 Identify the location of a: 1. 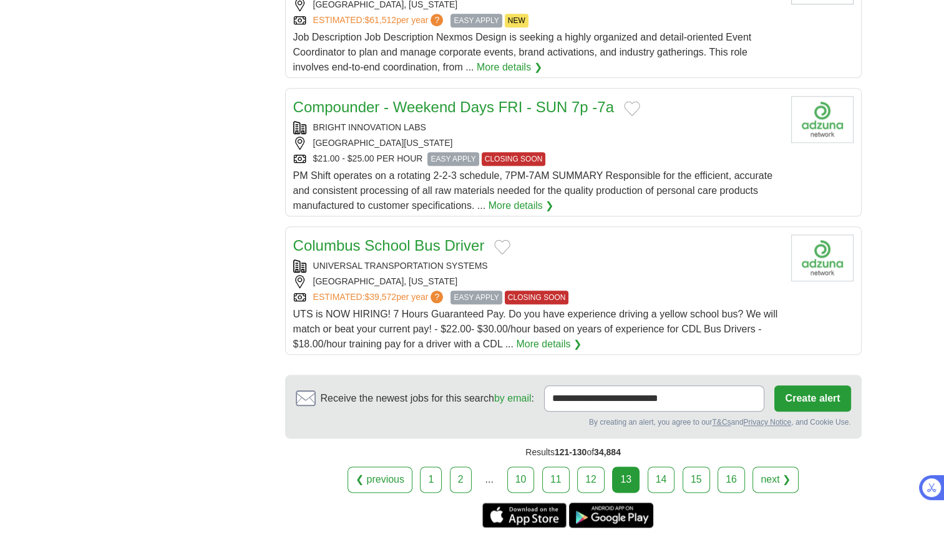
(430, 480).